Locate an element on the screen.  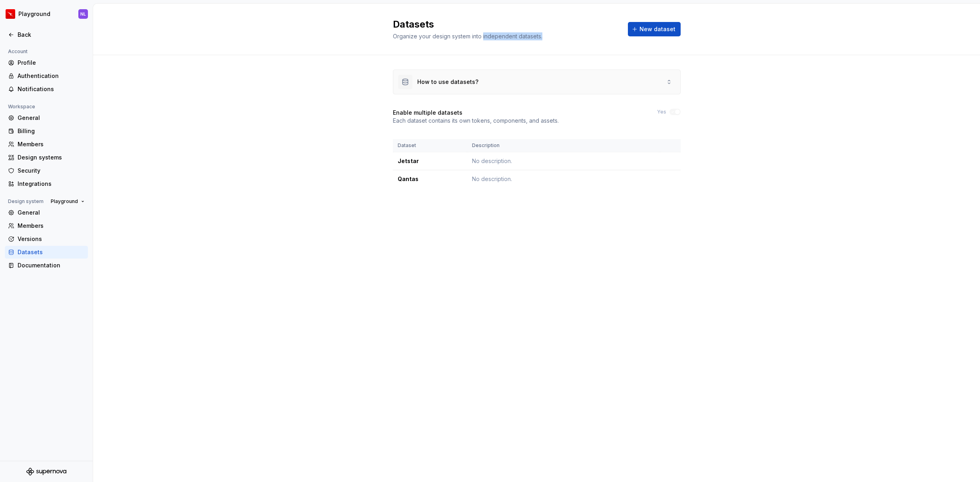
span: New dataset is located at coordinates (658, 29).